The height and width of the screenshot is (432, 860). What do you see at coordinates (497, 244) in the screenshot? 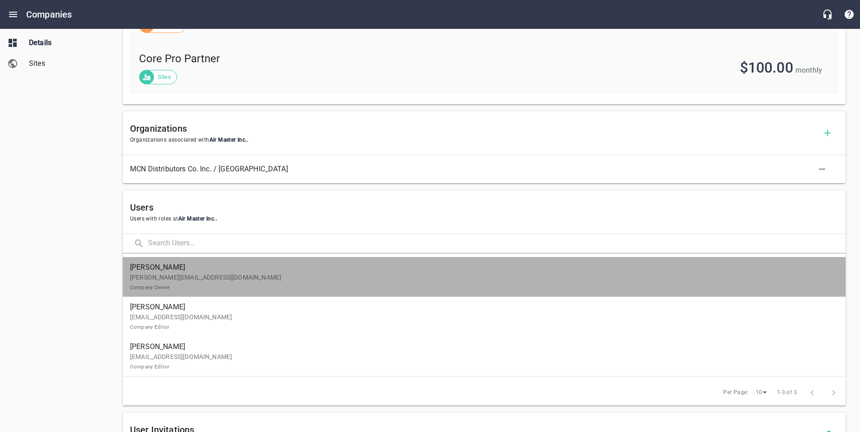
I see `input: Search Users...` at bounding box center [497, 244].